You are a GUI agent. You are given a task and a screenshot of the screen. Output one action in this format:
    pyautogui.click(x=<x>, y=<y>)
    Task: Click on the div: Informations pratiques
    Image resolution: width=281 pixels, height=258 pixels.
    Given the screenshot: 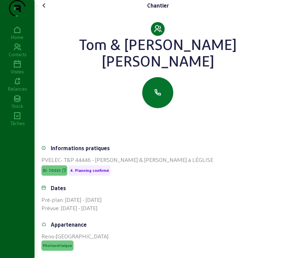 What is the action you would take?
    pyautogui.click(x=80, y=148)
    